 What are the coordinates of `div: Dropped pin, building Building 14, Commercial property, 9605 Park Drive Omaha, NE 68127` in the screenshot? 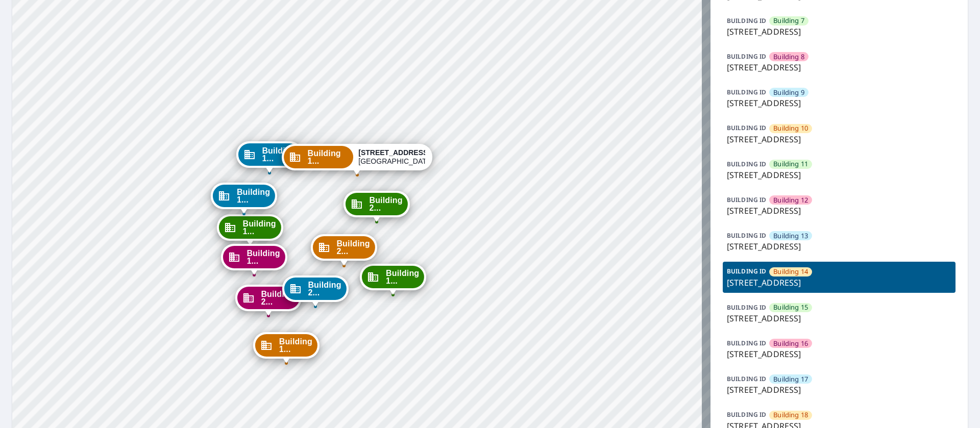 It's located at (357, 160).